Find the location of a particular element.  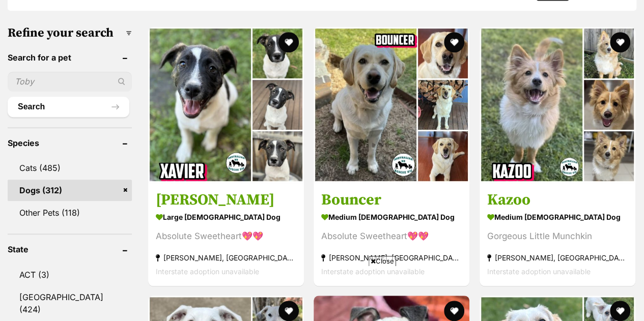

span: Close is located at coordinates (382, 261).